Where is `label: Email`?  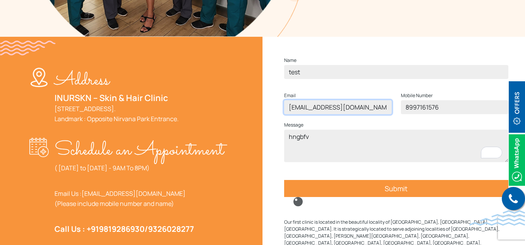
label: Email is located at coordinates (290, 96).